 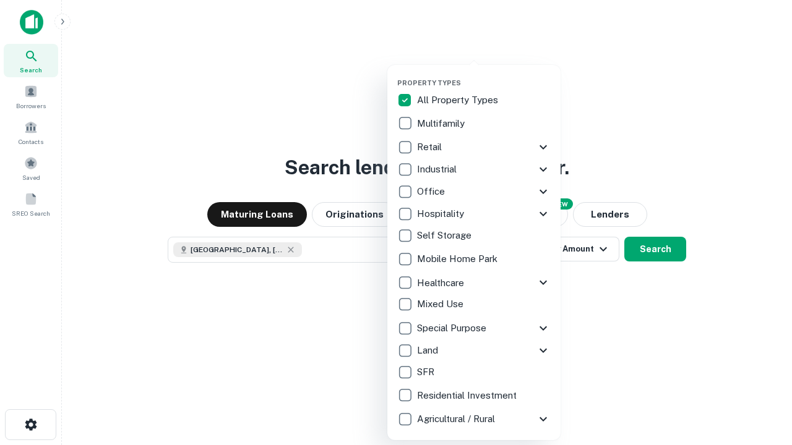 I want to click on p: SFR, so click(x=427, y=372).